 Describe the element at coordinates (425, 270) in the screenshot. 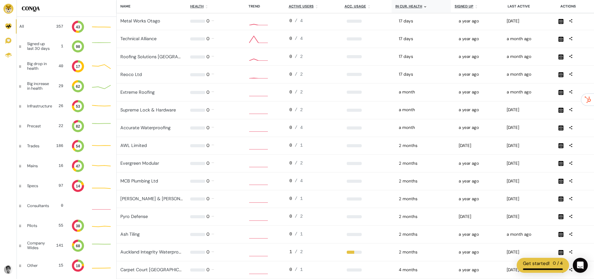

I see `div: 2025-04-28 12:00am` at that location.